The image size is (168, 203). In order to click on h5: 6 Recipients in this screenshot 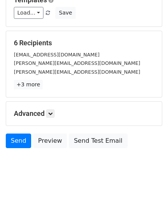, I will do `click(84, 43)`.